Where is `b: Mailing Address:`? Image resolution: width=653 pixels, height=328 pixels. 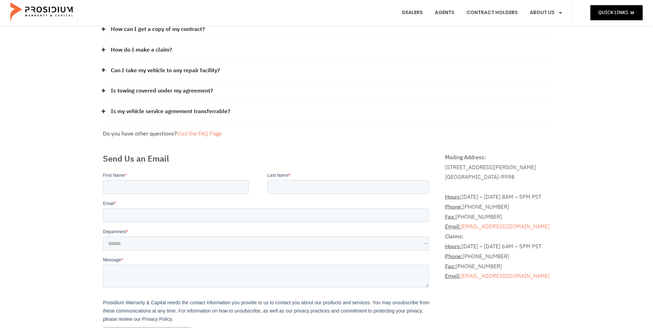 b: Mailing Address: is located at coordinates (466, 158).